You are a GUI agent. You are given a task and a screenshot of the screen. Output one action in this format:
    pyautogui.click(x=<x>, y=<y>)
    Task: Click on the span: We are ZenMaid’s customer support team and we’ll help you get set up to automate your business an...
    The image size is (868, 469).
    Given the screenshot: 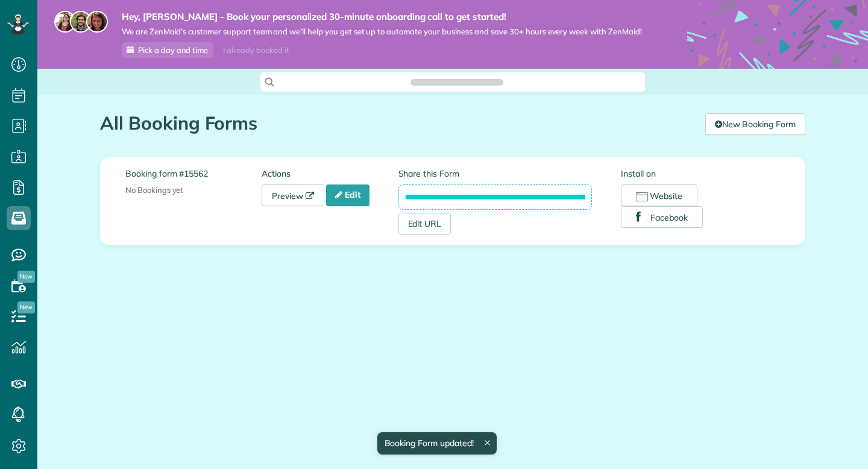 What is the action you would take?
    pyautogui.click(x=381, y=31)
    